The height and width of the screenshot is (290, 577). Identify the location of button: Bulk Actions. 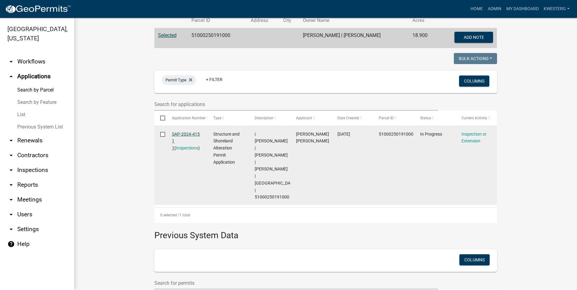
(475, 59).